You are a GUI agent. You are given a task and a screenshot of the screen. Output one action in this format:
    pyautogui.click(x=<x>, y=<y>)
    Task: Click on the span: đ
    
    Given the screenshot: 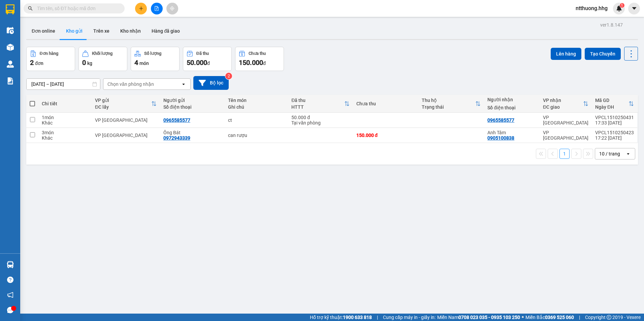 What is the action you would take?
    pyautogui.click(x=264, y=63)
    